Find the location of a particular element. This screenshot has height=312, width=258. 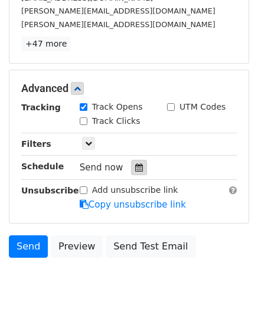

label: UTM Codes is located at coordinates (202, 107).